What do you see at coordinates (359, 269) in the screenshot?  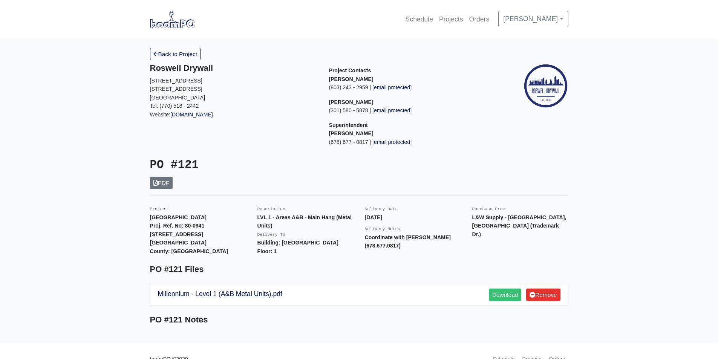 I see `h5: PO #121 Files` at bounding box center [359, 269].